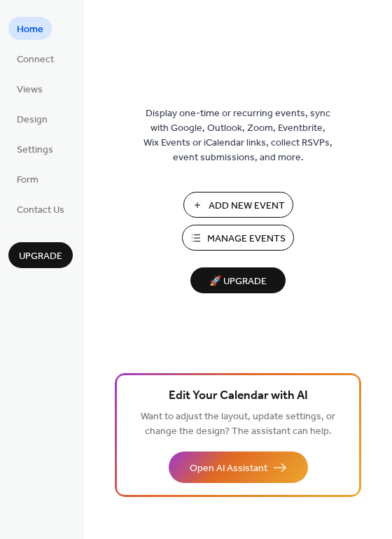 The image size is (392, 539). I want to click on span: Open AI Assistant, so click(229, 469).